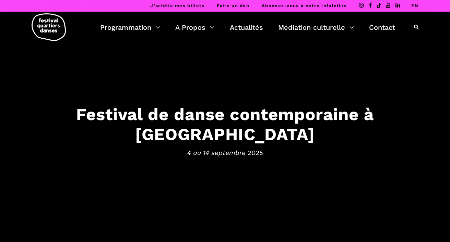 This screenshot has height=242, width=450. What do you see at coordinates (233, 5) in the screenshot?
I see `a: Faire un don` at bounding box center [233, 5].